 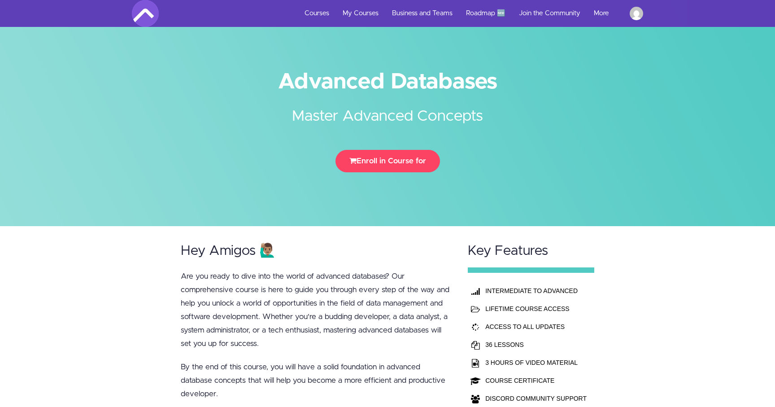 What do you see at coordinates (387, 161) in the screenshot?
I see `button: Enroll in Course for` at bounding box center [387, 161].